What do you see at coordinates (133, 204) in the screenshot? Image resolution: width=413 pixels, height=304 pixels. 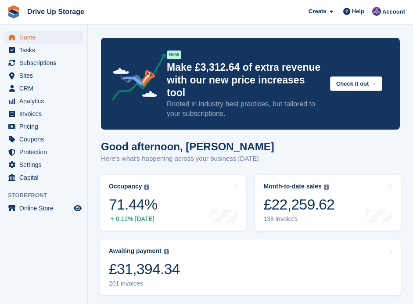 I see `div: 71.44%` at bounding box center [133, 204].